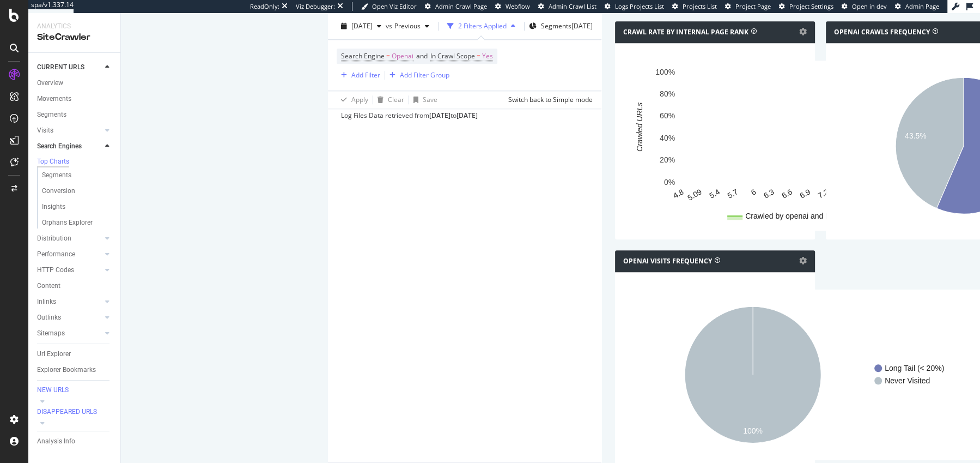 The image size is (980, 463). I want to click on button: Add Filter Group, so click(417, 75).